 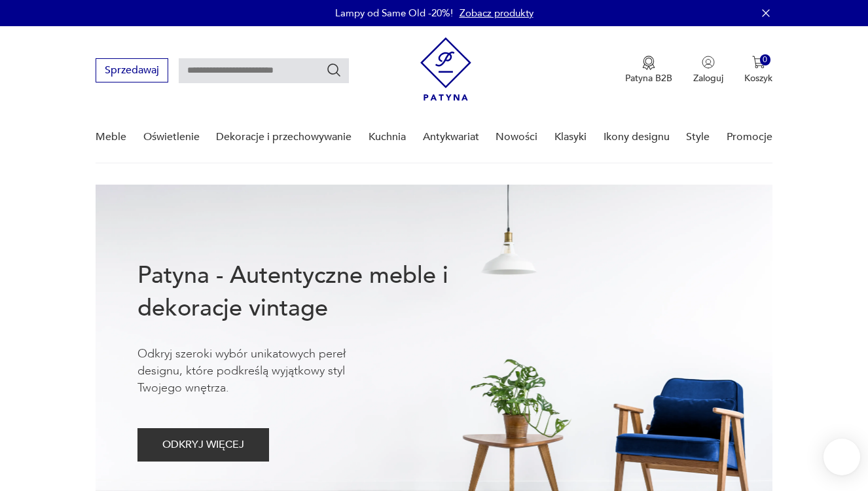 What do you see at coordinates (708, 62) in the screenshot?
I see `img: Ikonka użytkownika` at bounding box center [708, 62].